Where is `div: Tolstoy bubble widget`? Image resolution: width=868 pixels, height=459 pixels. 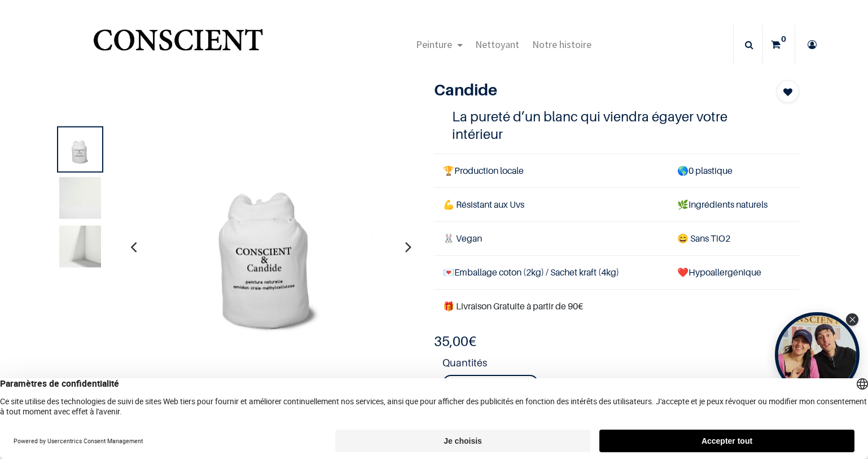 div: Tolstoy bubble widget is located at coordinates (817, 354).